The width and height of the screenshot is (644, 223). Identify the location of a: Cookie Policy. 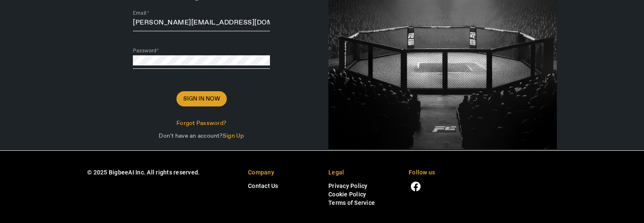
(347, 194).